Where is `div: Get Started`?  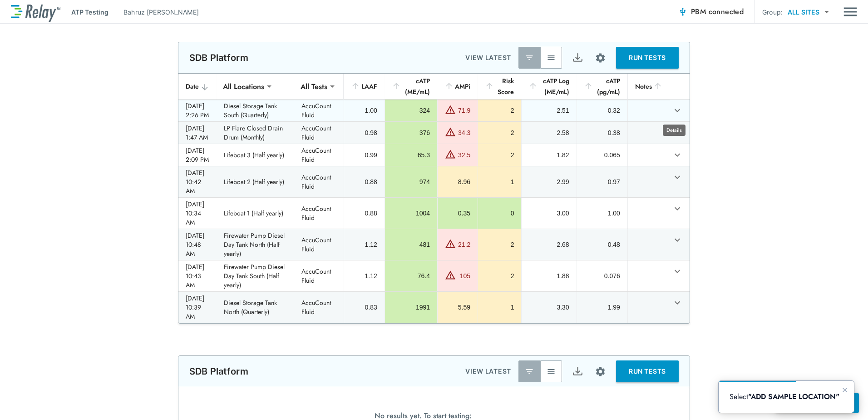 div: Get Started is located at coordinates (37, 11).